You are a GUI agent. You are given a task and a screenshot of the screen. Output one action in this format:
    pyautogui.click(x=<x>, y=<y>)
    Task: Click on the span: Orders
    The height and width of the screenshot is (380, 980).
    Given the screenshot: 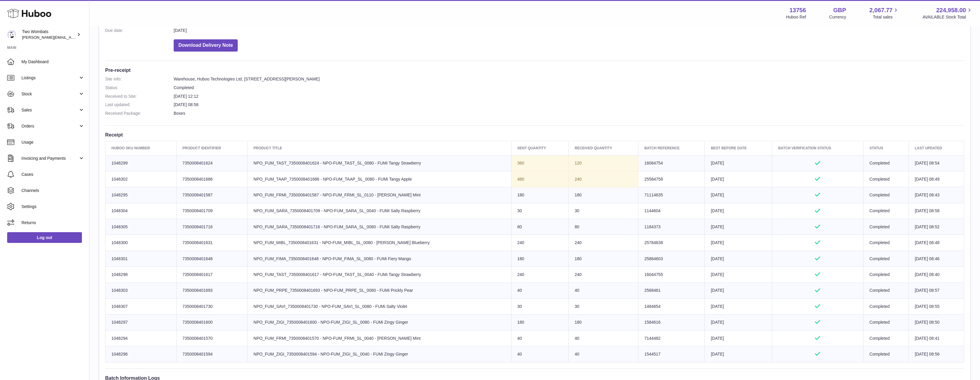 What is the action you would take?
    pyautogui.click(x=50, y=126)
    